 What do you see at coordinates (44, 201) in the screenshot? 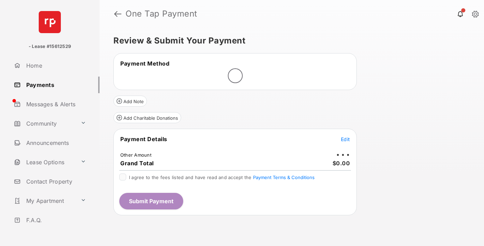
I see `a: My Apartment` at bounding box center [44, 201].